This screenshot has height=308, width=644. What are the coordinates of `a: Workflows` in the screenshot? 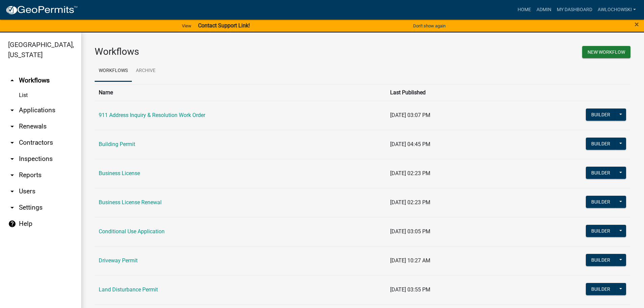 It's located at (113, 71).